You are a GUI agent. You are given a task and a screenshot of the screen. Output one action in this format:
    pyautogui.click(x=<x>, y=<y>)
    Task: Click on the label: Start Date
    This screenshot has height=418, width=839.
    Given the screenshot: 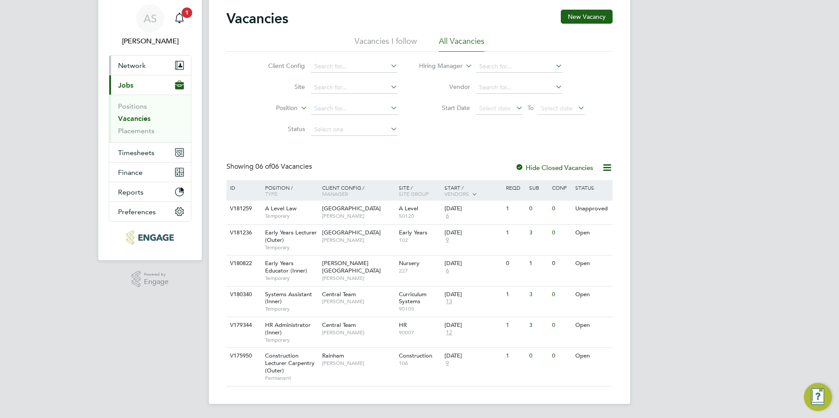 What is the action you would take?
    pyautogui.click(x=444, y=108)
    